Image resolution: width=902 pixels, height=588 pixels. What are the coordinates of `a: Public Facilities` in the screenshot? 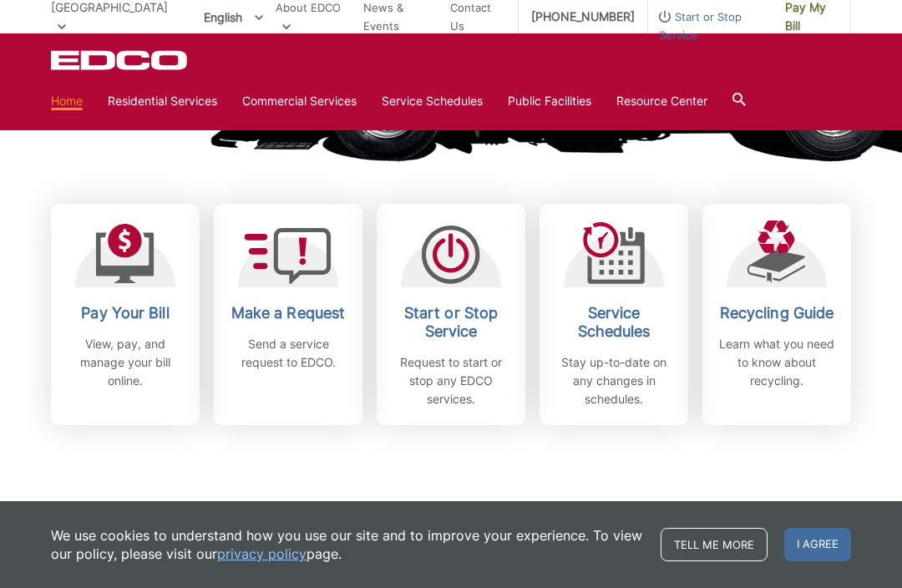 It's located at (550, 101).